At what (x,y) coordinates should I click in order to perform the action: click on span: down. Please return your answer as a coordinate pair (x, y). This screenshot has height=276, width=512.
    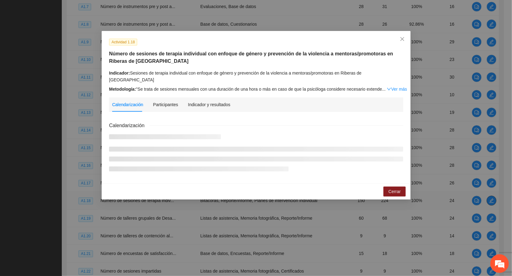
    Looking at the image, I should click on (389, 89).